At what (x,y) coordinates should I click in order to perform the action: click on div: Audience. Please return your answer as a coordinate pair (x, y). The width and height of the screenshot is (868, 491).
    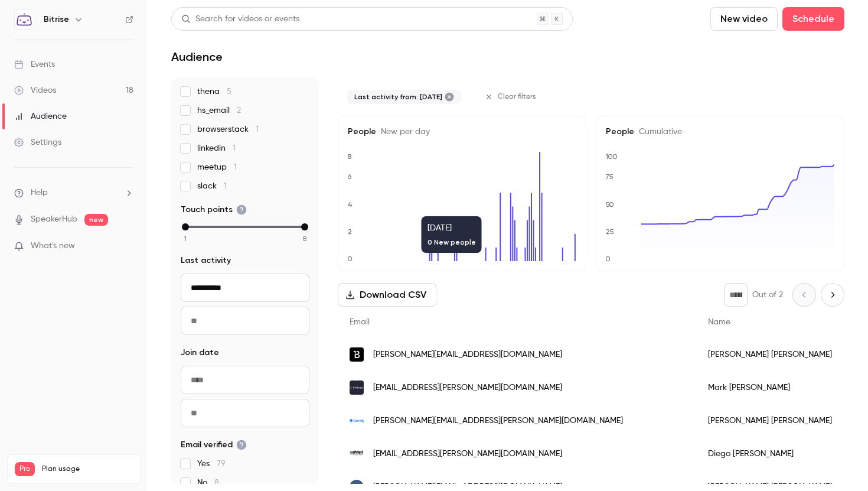
    Looking at the image, I should click on (40, 116).